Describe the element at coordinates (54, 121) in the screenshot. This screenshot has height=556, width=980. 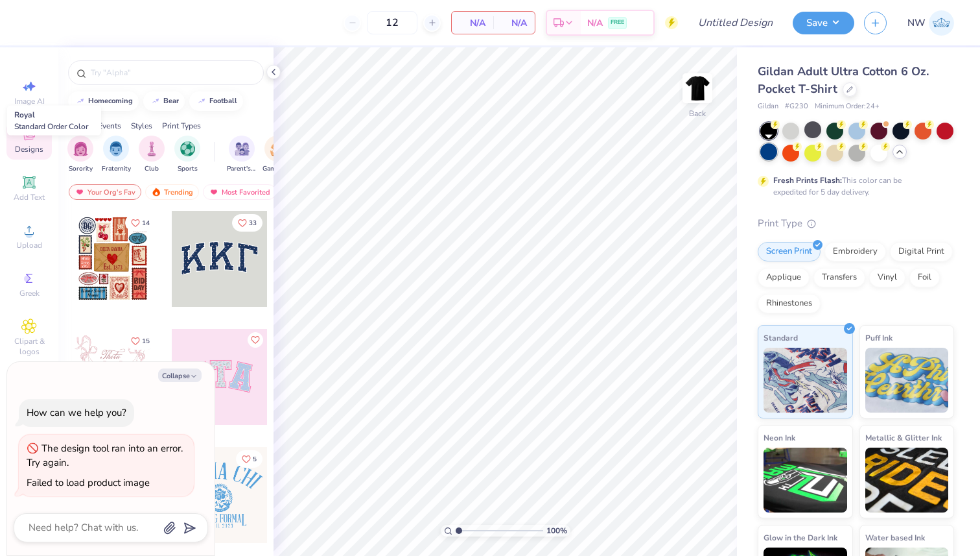
I see `div: Royal` at that location.